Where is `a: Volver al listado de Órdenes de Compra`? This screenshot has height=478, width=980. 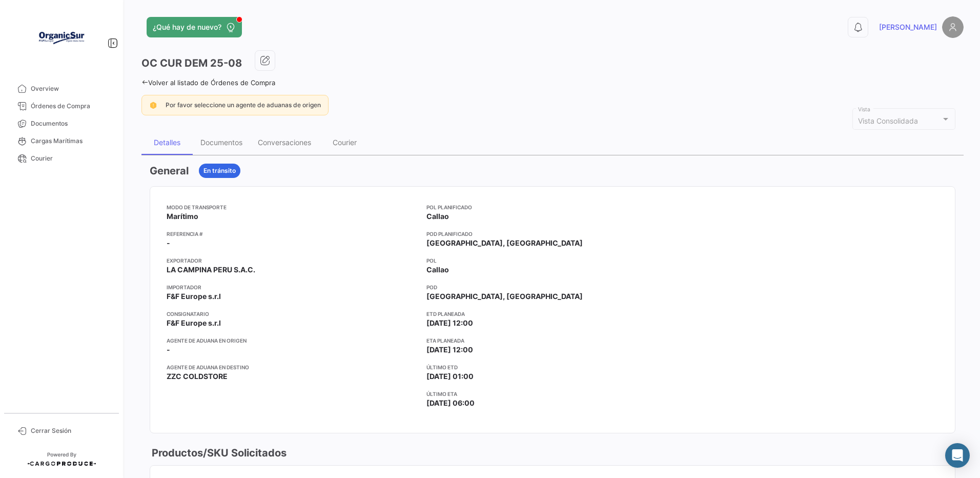 a: Volver al listado de Órdenes de Compra is located at coordinates (208, 82).